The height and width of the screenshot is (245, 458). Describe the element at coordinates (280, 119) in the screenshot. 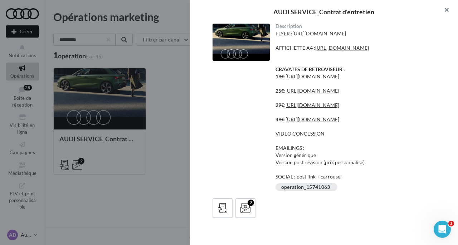

I see `strong: 49€` at that location.